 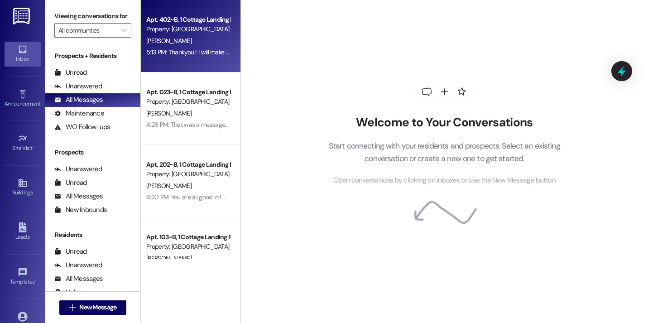 What do you see at coordinates (73, 292) in the screenshot?
I see `div: Unknown` at bounding box center [73, 292].